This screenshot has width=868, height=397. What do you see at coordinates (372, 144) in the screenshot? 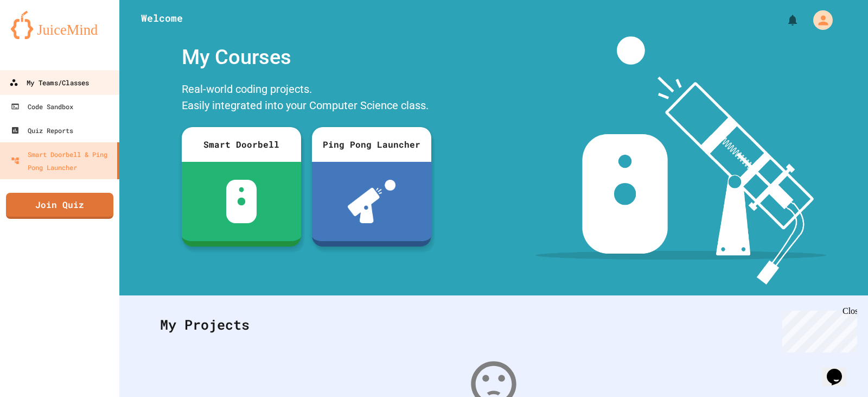
I see `div: Ping Pong Launcher` at bounding box center [372, 144].